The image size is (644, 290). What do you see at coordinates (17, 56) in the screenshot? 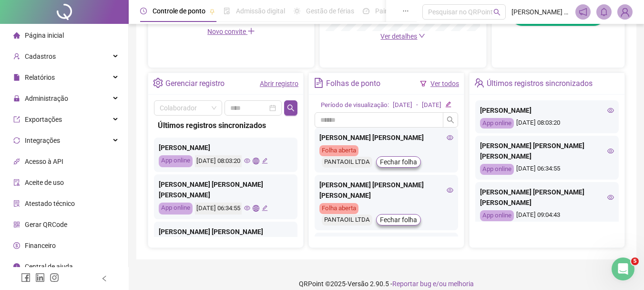
I see `span: user-add` at bounding box center [17, 56].